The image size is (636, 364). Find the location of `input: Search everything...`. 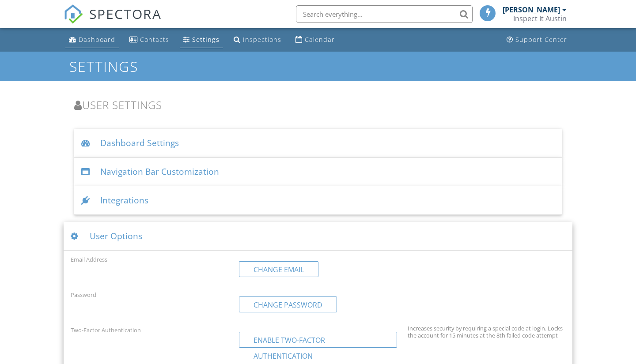

input: Search everything... is located at coordinates (384, 14).